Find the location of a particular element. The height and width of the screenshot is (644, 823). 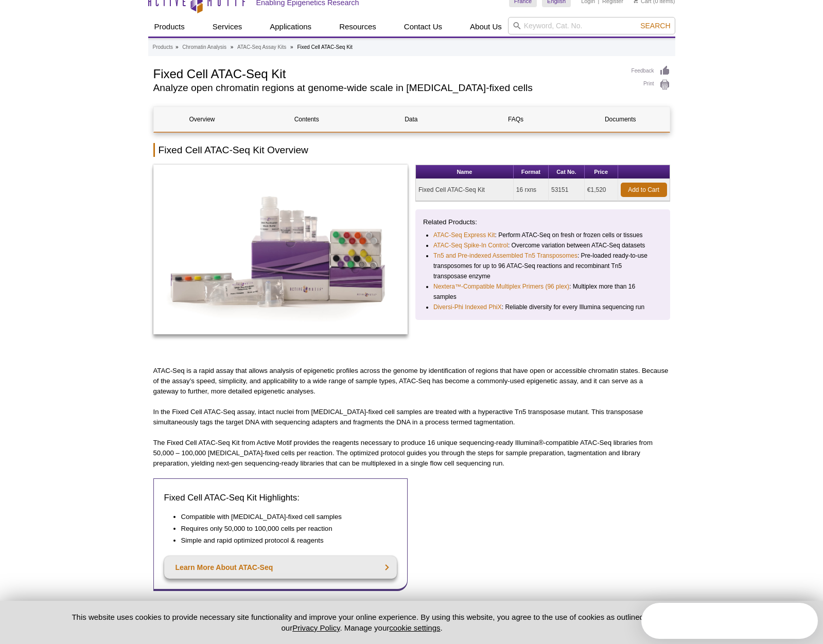

a: Chromatin Analysis is located at coordinates (205, 47).